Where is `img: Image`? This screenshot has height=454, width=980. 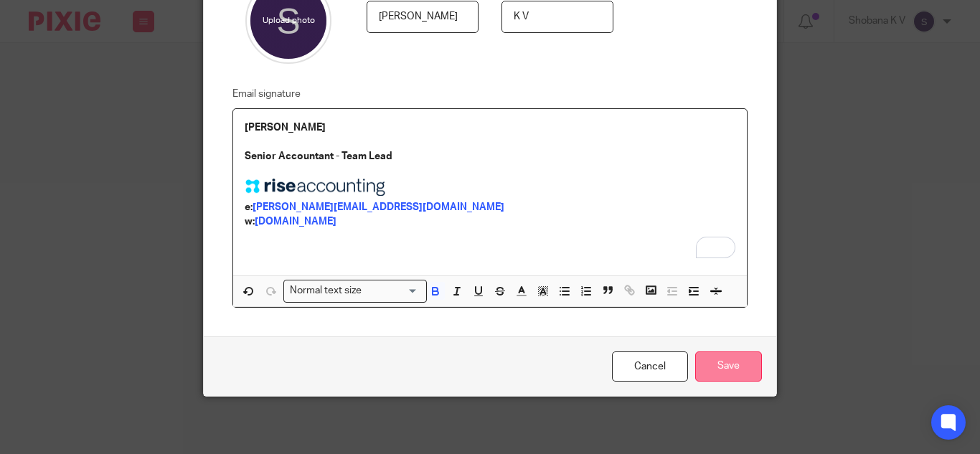
img: Image is located at coordinates (317, 187).